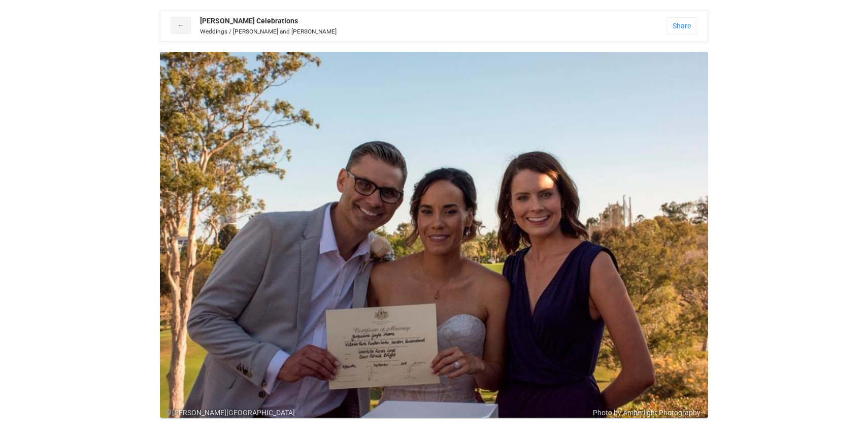  I want to click on a: Share, so click(682, 26).